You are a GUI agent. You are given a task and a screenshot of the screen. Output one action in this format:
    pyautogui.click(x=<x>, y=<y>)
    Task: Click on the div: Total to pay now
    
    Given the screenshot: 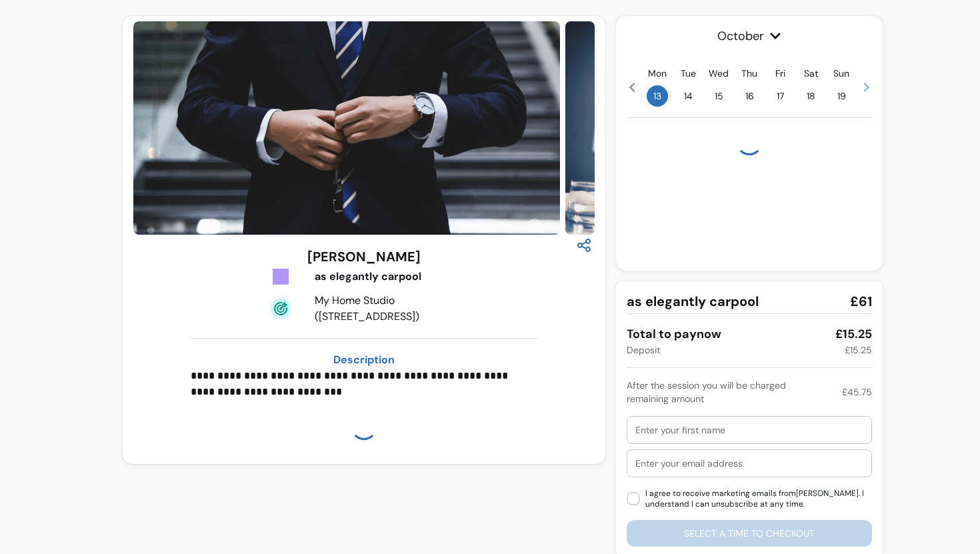 What is the action you would take?
    pyautogui.click(x=674, y=334)
    